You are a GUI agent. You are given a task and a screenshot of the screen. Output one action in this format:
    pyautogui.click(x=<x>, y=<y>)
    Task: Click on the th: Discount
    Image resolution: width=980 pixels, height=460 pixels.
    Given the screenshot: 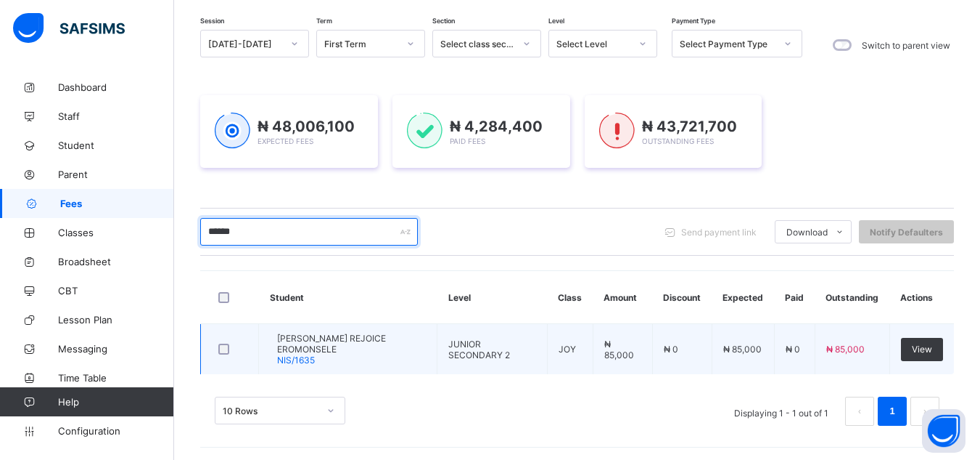 What is the action you would take?
    pyautogui.click(x=682, y=297)
    